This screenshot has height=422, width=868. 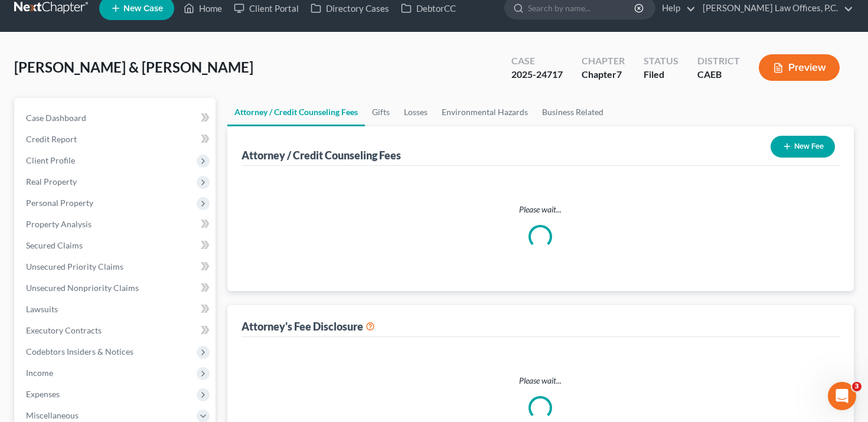 I want to click on span: Real Property, so click(x=52, y=181).